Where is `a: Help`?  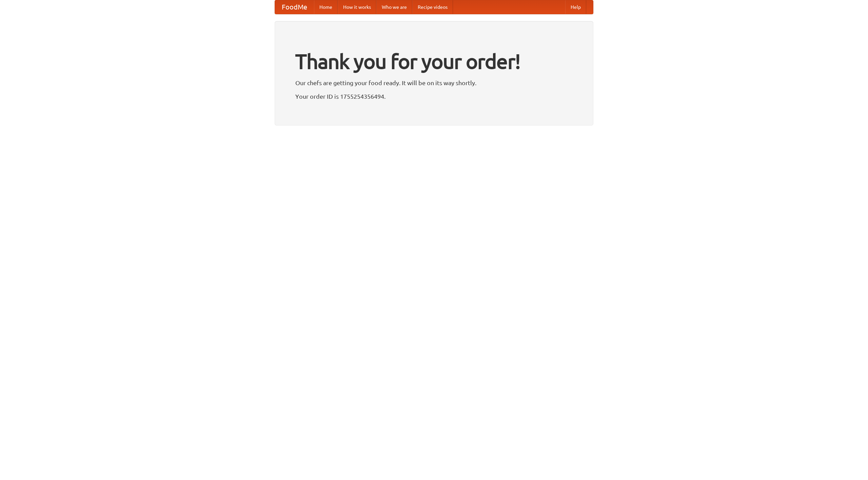
a: Help is located at coordinates (576, 7).